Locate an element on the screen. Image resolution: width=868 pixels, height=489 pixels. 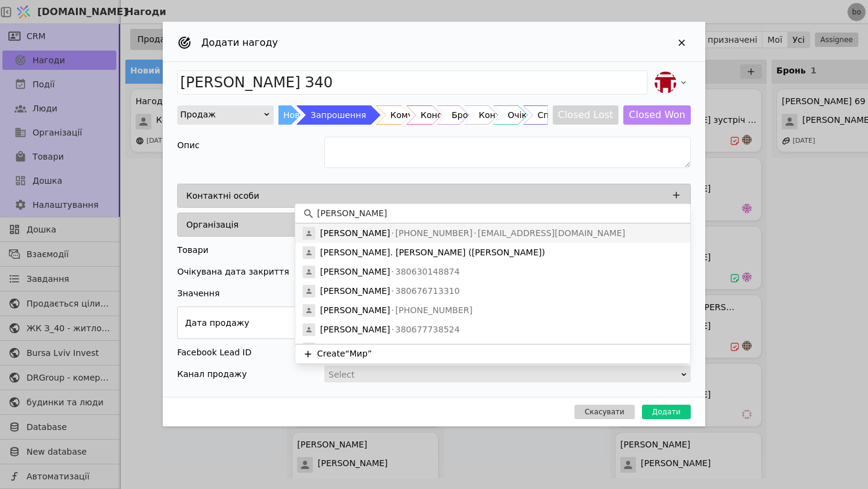
img: bo is located at coordinates (665, 82).